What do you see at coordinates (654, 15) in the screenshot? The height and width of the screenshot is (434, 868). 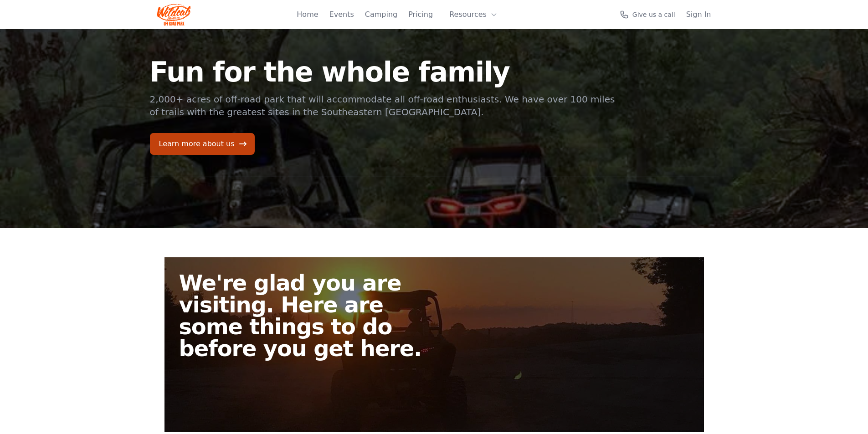 I see `span: Give us a call` at bounding box center [654, 15].